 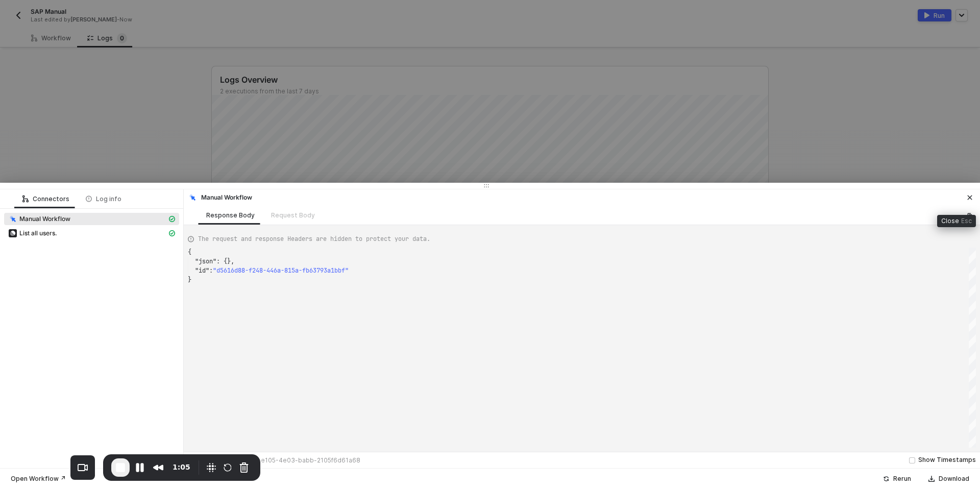 What do you see at coordinates (202, 271) in the screenshot?
I see `span: "id"` at bounding box center [202, 271].